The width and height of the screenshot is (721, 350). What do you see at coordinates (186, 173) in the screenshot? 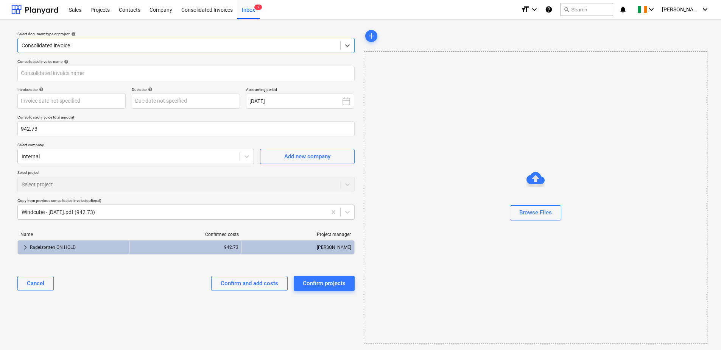
I see `p: Select project` at bounding box center [186, 173].